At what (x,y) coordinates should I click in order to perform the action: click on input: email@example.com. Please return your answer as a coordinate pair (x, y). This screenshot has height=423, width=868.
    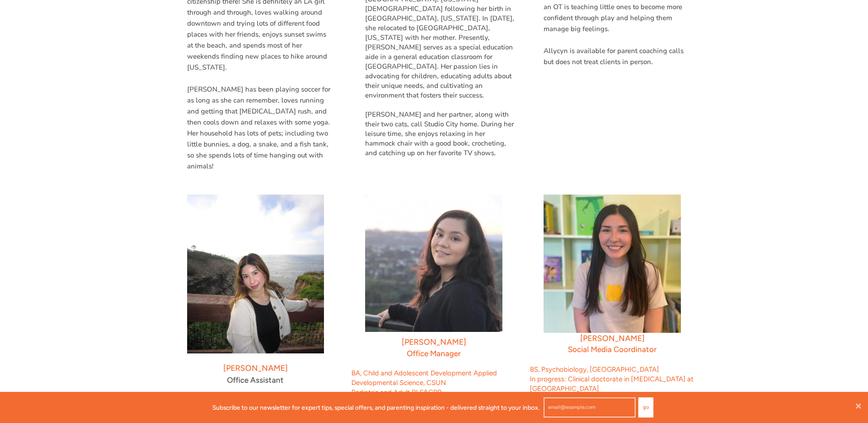
    Looking at the image, I should click on (589, 407).